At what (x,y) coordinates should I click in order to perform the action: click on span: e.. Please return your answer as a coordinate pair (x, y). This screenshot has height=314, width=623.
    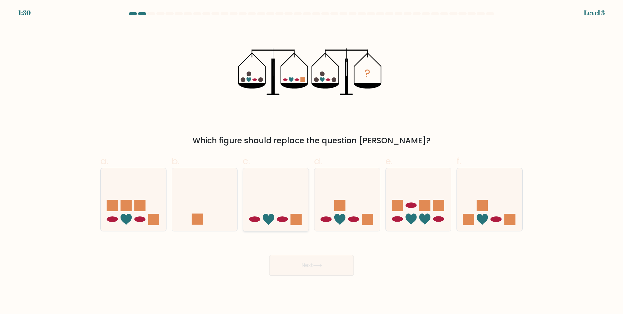
    Looking at the image, I should click on (389, 161).